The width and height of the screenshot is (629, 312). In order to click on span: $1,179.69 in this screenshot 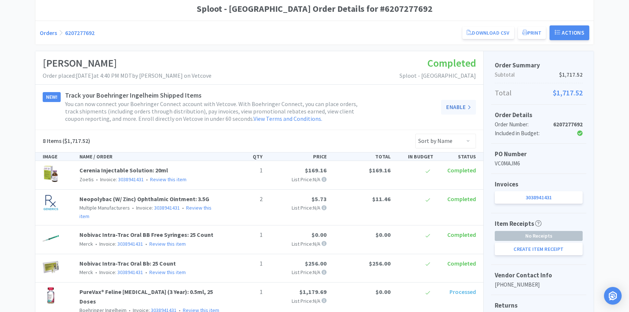, I will do `click(313, 291)`.